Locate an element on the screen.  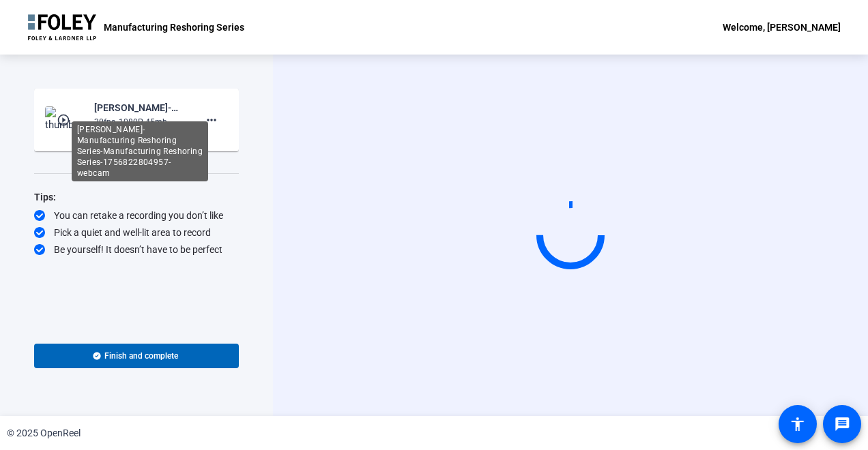
mat-icon: accessibility is located at coordinates (798, 424).